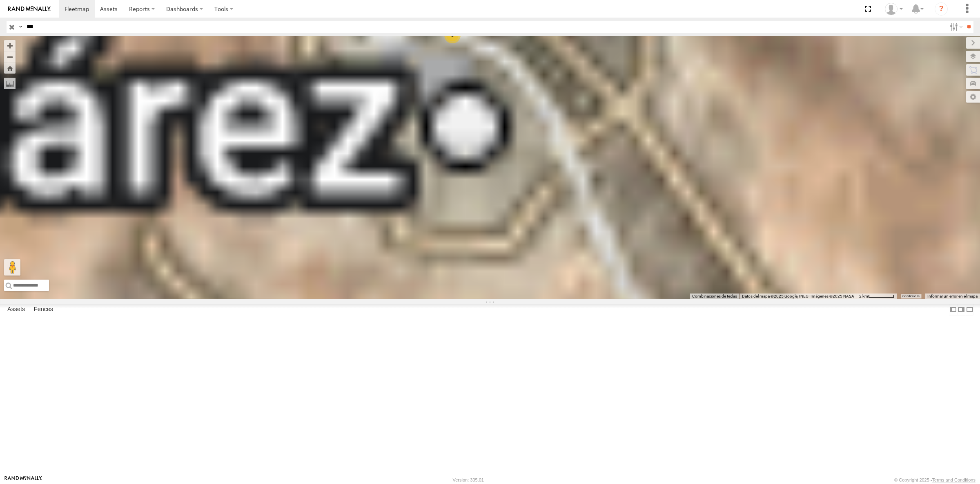  Describe the element at coordinates (798, 296) in the screenshot. I see `span: Datos del mapa ©2025 Google, INEGI Imágenes ©2025 NASA` at that location.